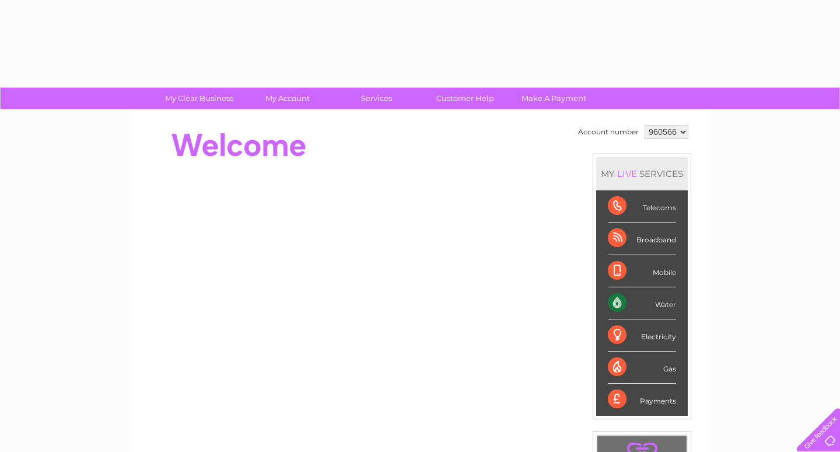 This screenshot has width=840, height=452. What do you see at coordinates (642, 303) in the screenshot?
I see `div: Water` at bounding box center [642, 303].